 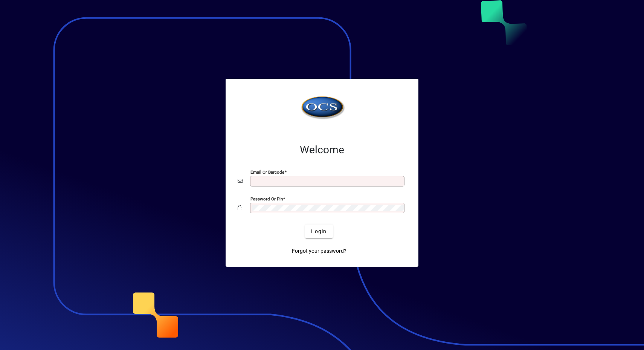 I want to click on h2: Welcome, so click(x=322, y=150).